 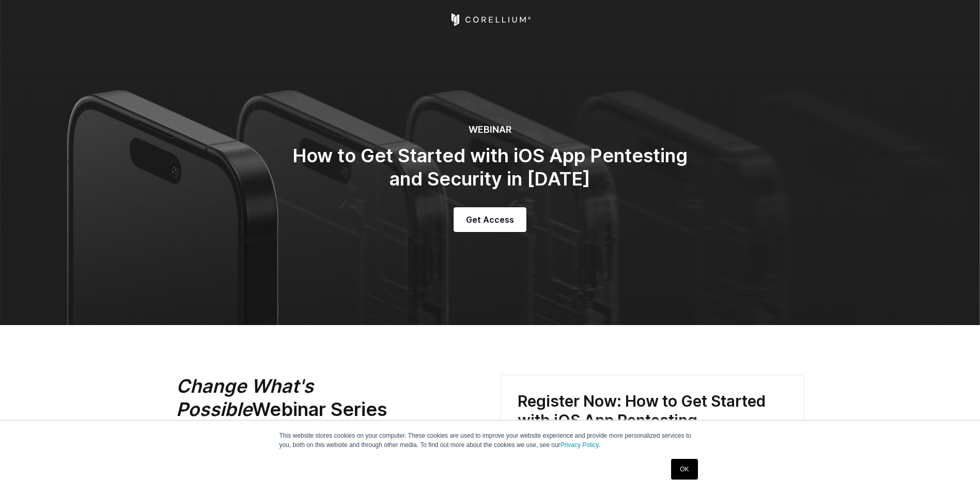 What do you see at coordinates (490, 220) in the screenshot?
I see `span: Get Access` at bounding box center [490, 220].